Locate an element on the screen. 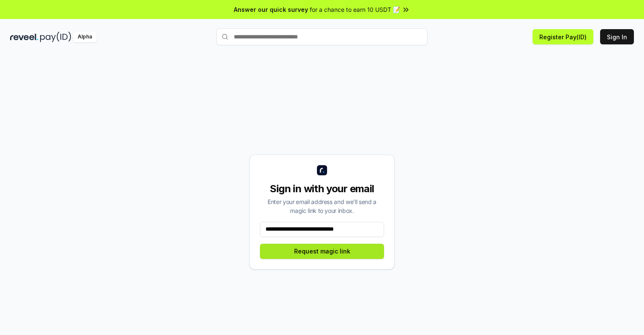  div: Alpha is located at coordinates (85, 37).